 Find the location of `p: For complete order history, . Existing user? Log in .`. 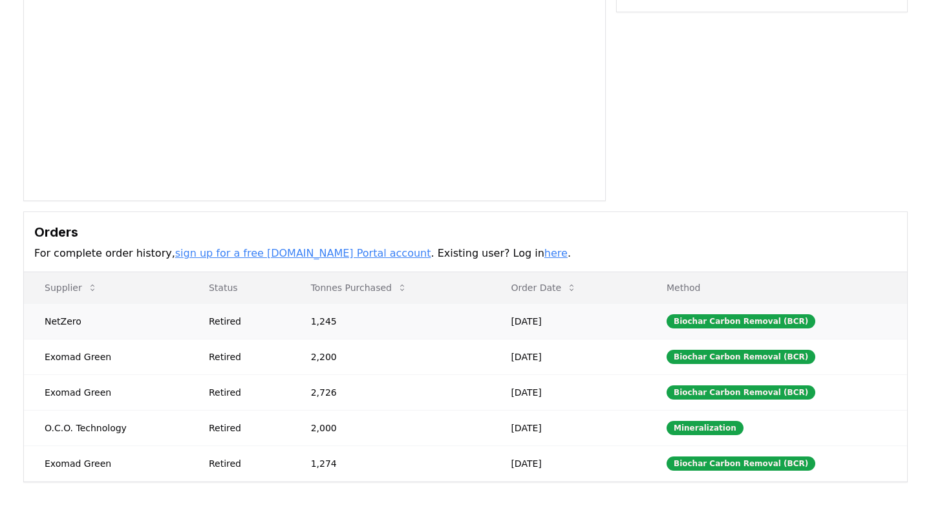

p: For complete order history, . Existing user? Log in . is located at coordinates (466, 254).